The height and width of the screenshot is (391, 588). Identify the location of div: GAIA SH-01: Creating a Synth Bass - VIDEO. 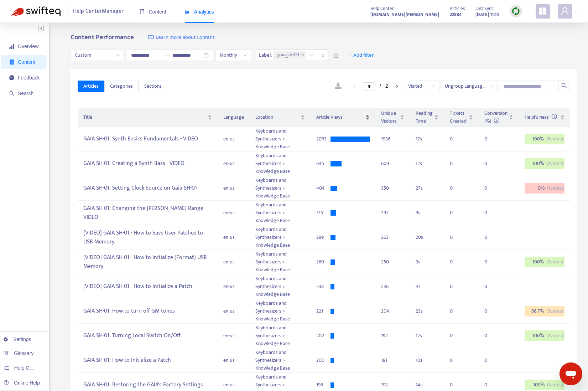
(147, 164).